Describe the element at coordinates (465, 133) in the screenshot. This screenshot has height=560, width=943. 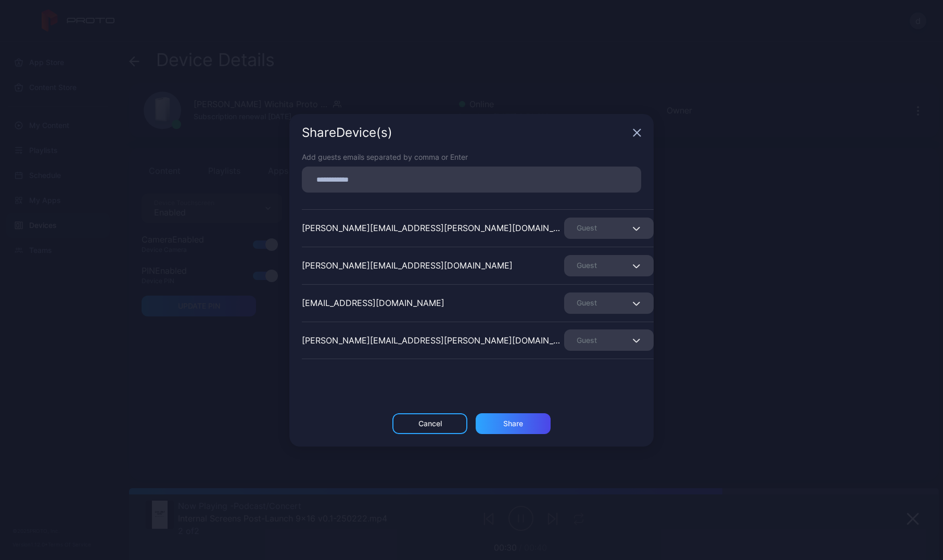
I see `div: Share Device (s)` at that location.